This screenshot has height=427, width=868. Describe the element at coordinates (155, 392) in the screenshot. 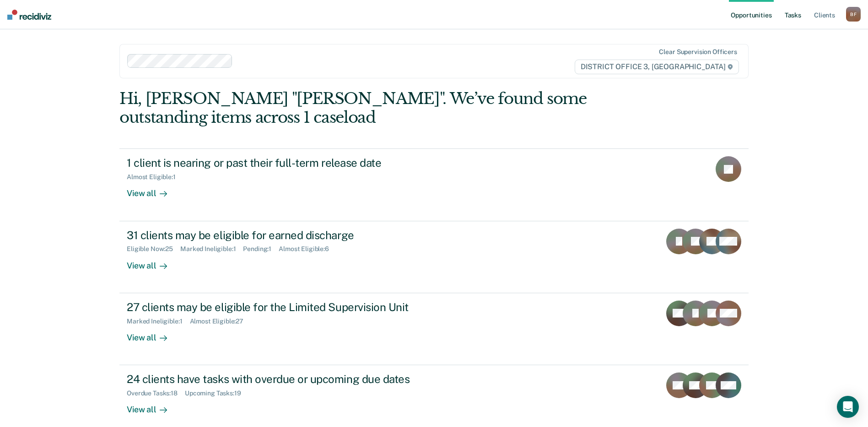

I see `div: Overdue Tasks : 18` at that location.